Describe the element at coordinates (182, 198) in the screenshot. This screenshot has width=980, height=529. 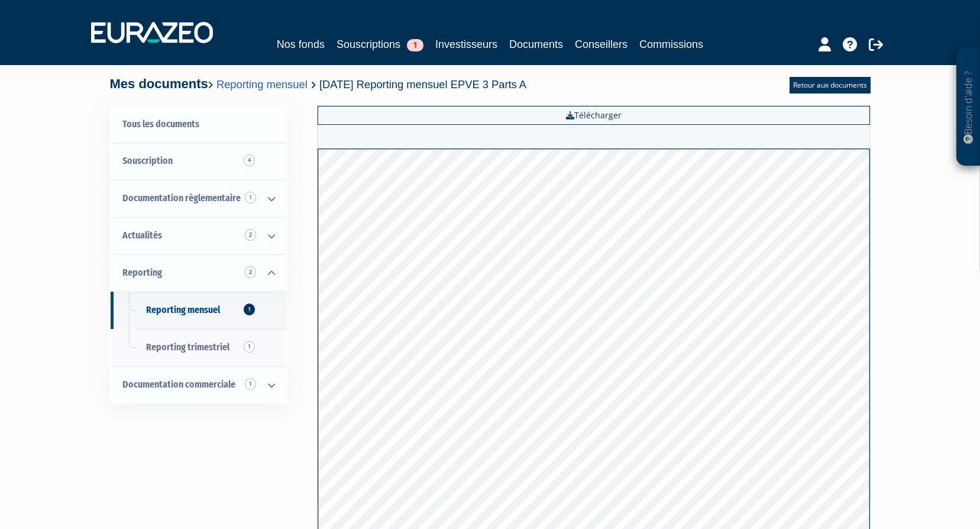
I see `span: Documentation règlementaire` at that location.